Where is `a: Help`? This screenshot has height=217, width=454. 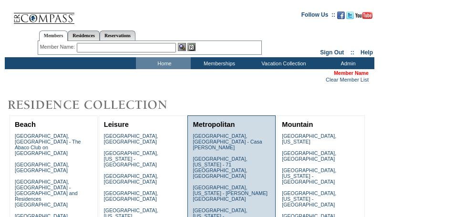 a: Help is located at coordinates (366, 52).